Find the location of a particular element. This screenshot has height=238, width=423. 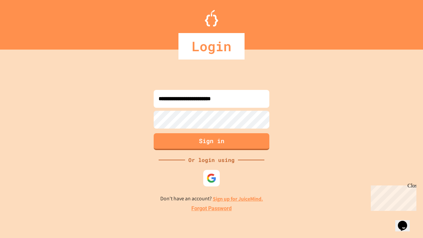

div: Chat with us now!Close is located at coordinates (24, 22).